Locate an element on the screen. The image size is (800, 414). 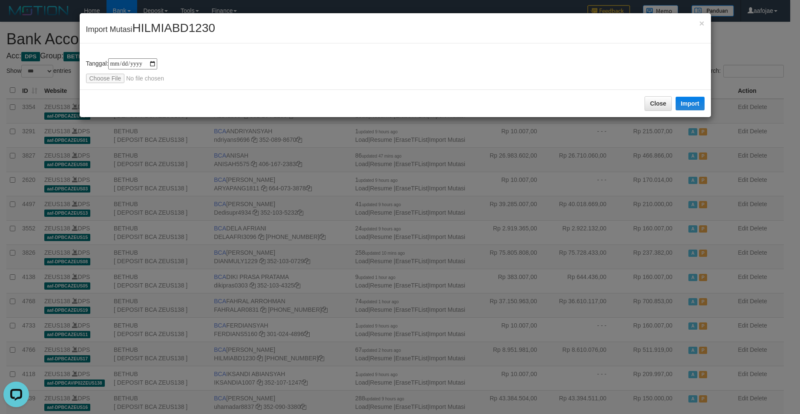
button: Import is located at coordinates (690, 103).